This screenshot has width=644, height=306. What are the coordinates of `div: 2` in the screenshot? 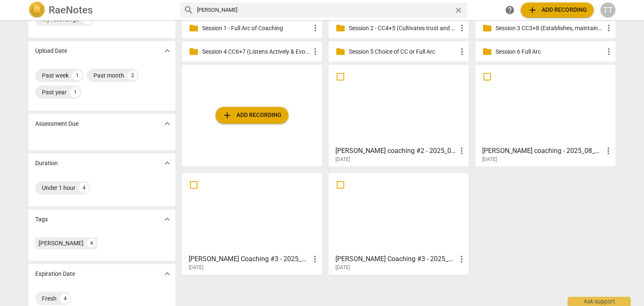 It's located at (132, 75).